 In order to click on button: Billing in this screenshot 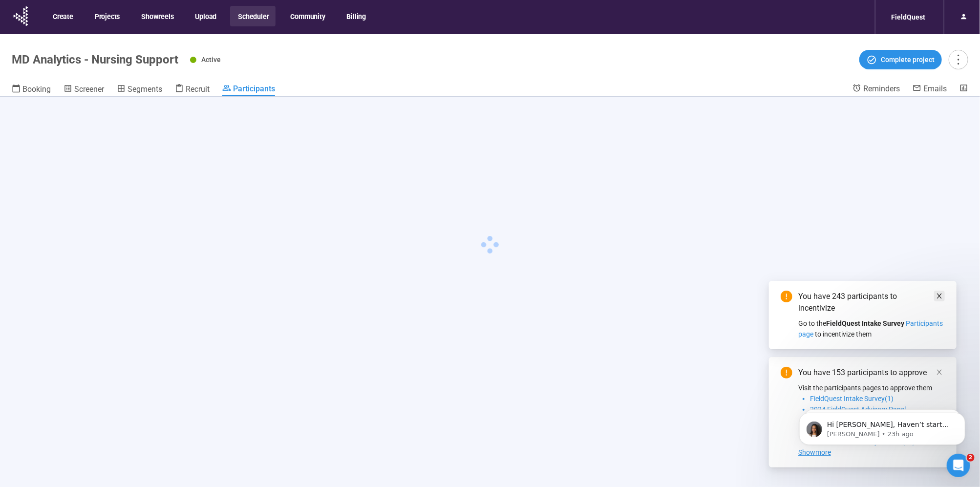, I will do `click(356, 17)`.